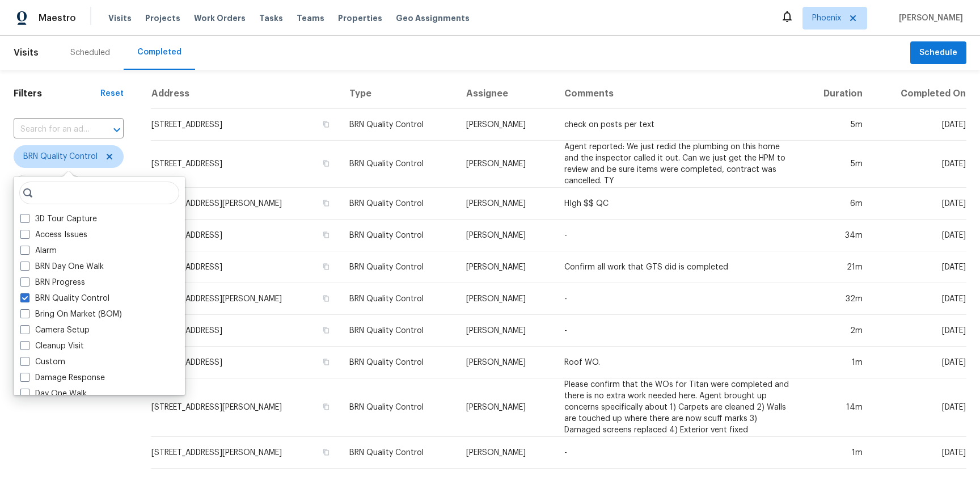 The height and width of the screenshot is (480, 980). What do you see at coordinates (39, 251) in the screenshot?
I see `label: Alarm` at bounding box center [39, 251].